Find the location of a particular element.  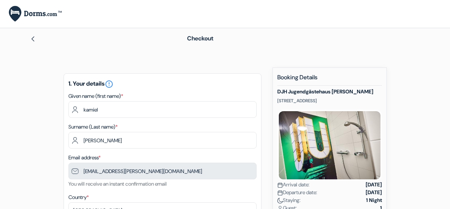

span: Arrival date: is located at coordinates (293, 184).